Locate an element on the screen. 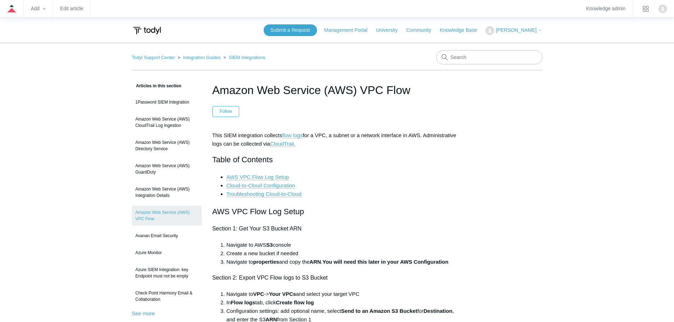  img: user avatar is located at coordinates (662, 9).